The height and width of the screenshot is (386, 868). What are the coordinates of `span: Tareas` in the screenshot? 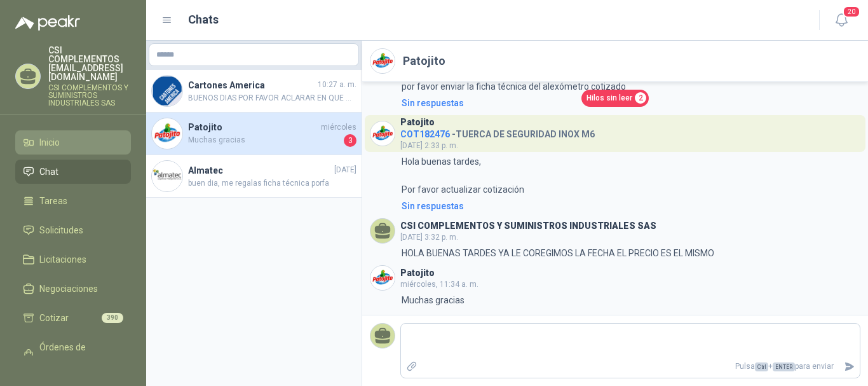 It's located at (53, 201).